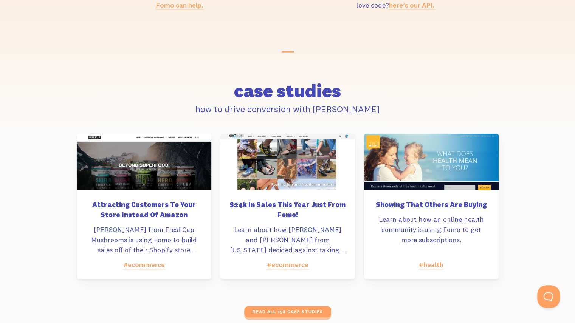 The height and width of the screenshot is (323, 575). I want to click on h5: Showing That Others Are Buying, so click(431, 205).